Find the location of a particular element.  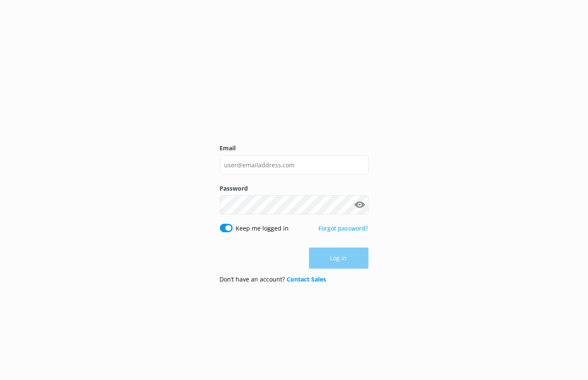

label: Password is located at coordinates (294, 188).